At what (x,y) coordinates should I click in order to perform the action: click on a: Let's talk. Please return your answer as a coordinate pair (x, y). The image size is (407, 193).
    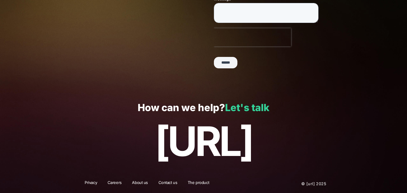
    Looking at the image, I should click on (247, 108).